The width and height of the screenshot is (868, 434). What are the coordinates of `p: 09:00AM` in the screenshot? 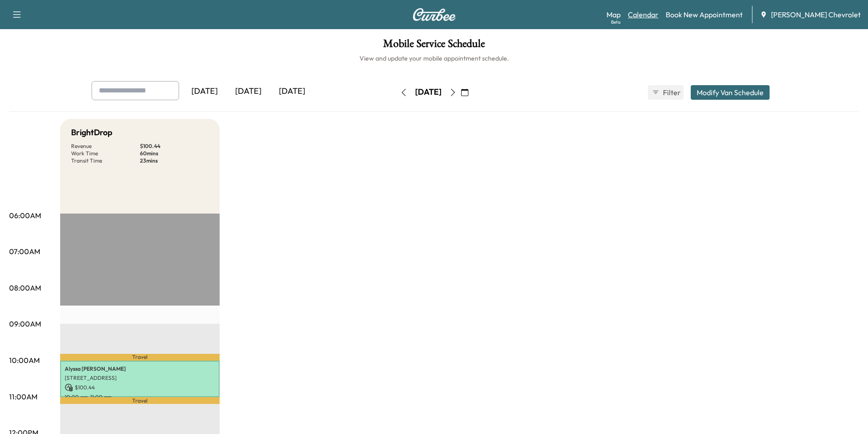 It's located at (25, 324).